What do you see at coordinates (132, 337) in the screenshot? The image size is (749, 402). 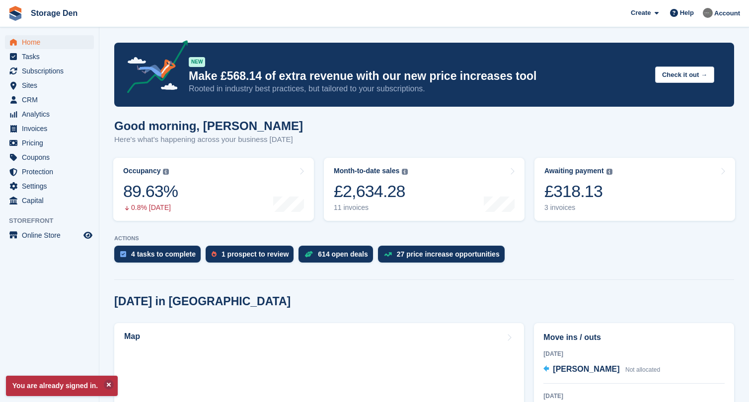 I see `h2: Map` at bounding box center [132, 337].